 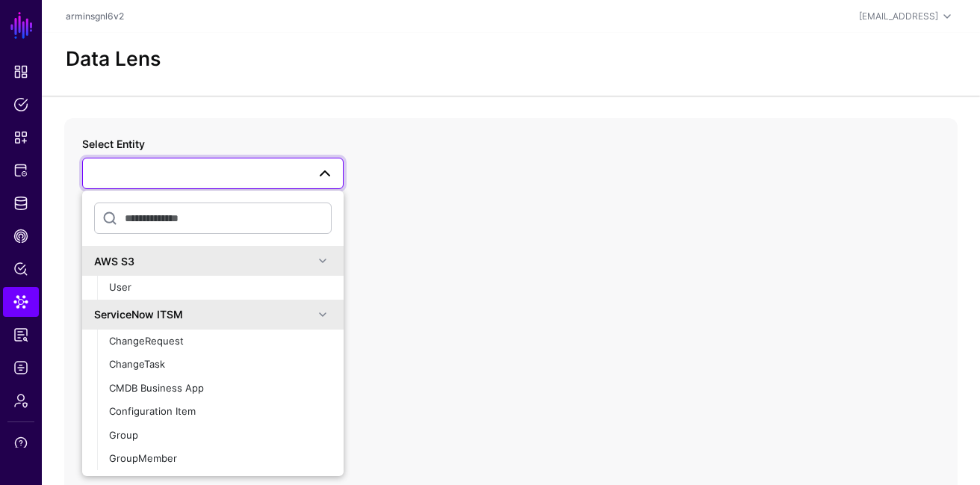 What do you see at coordinates (21, 137) in the screenshot?
I see `a: Snippets` at bounding box center [21, 137].